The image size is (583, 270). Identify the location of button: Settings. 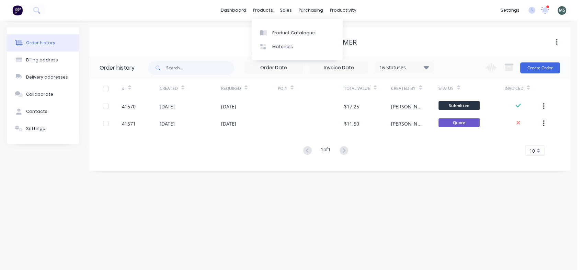
(43, 129).